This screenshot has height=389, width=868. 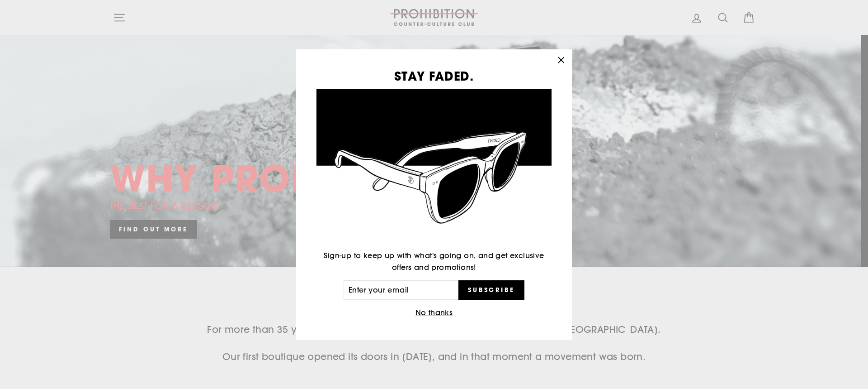 What do you see at coordinates (434, 313) in the screenshot?
I see `button: No thanks` at bounding box center [434, 313].